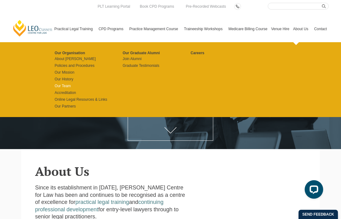  Describe the element at coordinates (204, 29) in the screenshot. I see `a: Traineeship Workshops` at that location.